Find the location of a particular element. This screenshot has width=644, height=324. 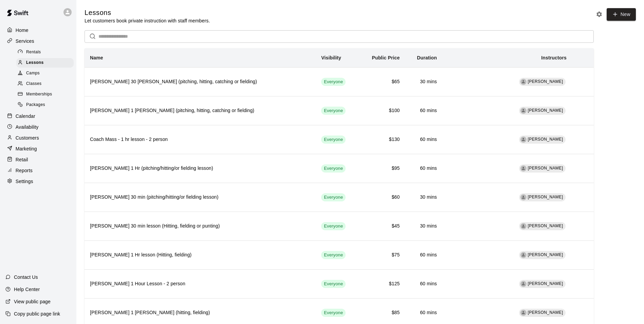

a: Calendar is located at coordinates (38, 116).